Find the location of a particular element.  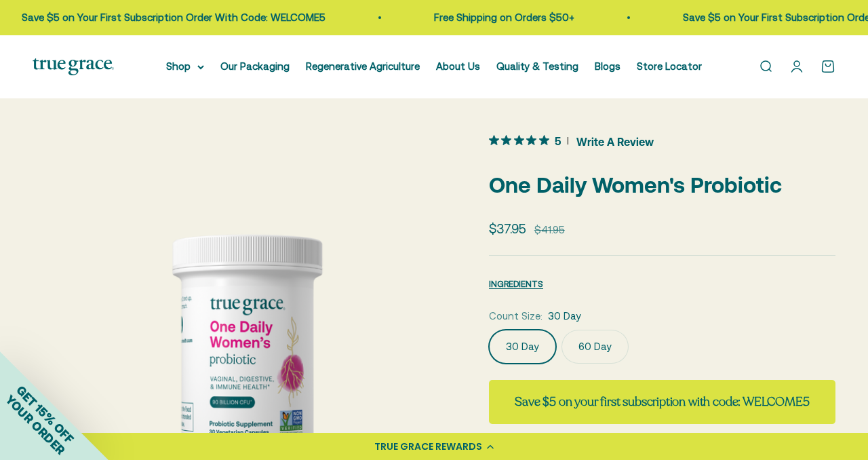

span: 5 is located at coordinates (558, 140).